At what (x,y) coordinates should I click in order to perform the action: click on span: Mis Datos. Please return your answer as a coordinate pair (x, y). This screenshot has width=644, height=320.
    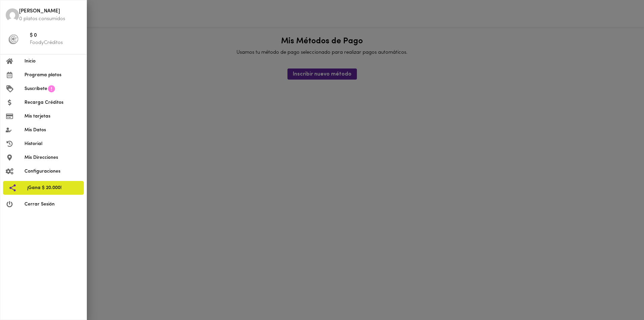
    Looking at the image, I should click on (53, 130).